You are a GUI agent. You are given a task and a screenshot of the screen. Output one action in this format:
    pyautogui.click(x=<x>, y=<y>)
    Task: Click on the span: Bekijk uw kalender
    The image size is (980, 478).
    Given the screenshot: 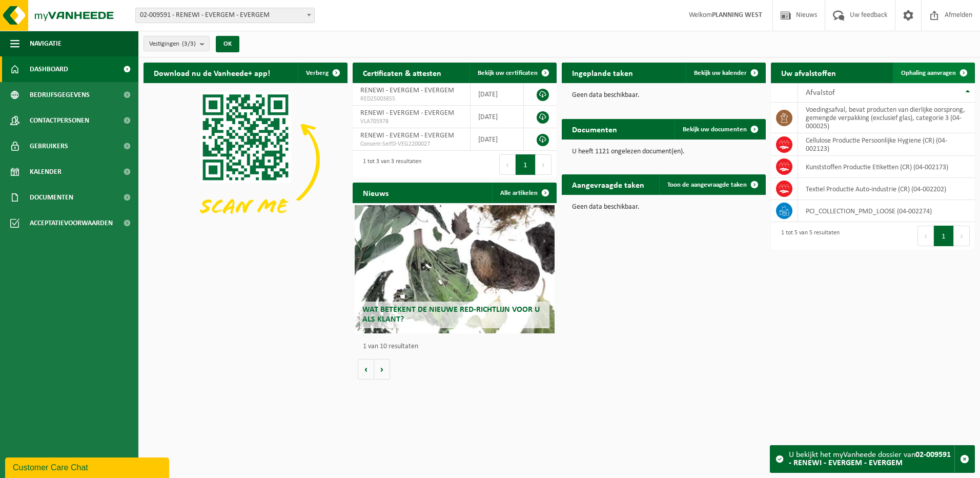 What is the action you would take?
    pyautogui.click(x=720, y=73)
    